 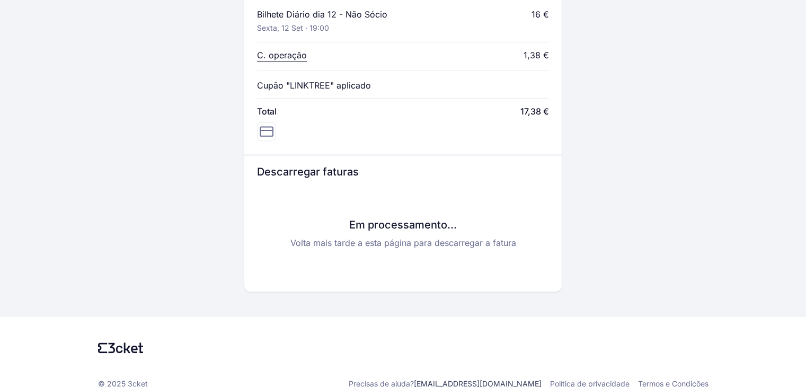 I want to click on p: Bilhete Diário dia 12 - Não Sócio, so click(x=322, y=14).